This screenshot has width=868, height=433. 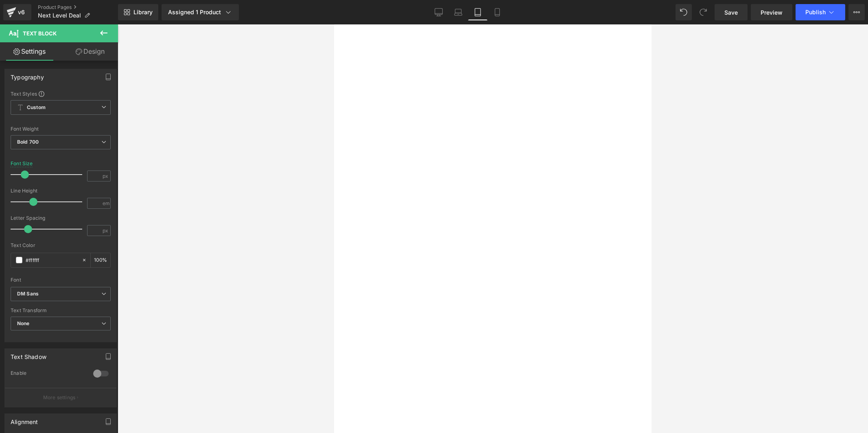 I want to click on span: Save, so click(x=731, y=12).